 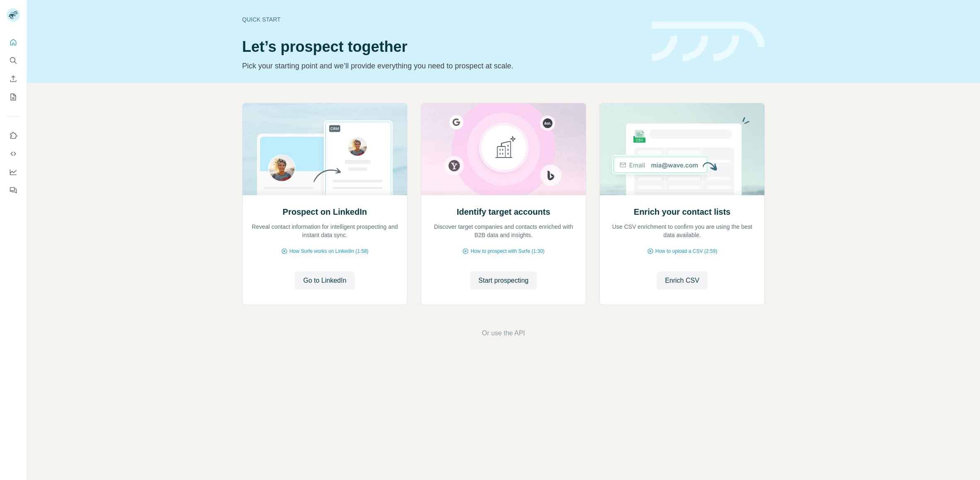 I want to click on h2: Prospect on LinkedIn, so click(x=325, y=212).